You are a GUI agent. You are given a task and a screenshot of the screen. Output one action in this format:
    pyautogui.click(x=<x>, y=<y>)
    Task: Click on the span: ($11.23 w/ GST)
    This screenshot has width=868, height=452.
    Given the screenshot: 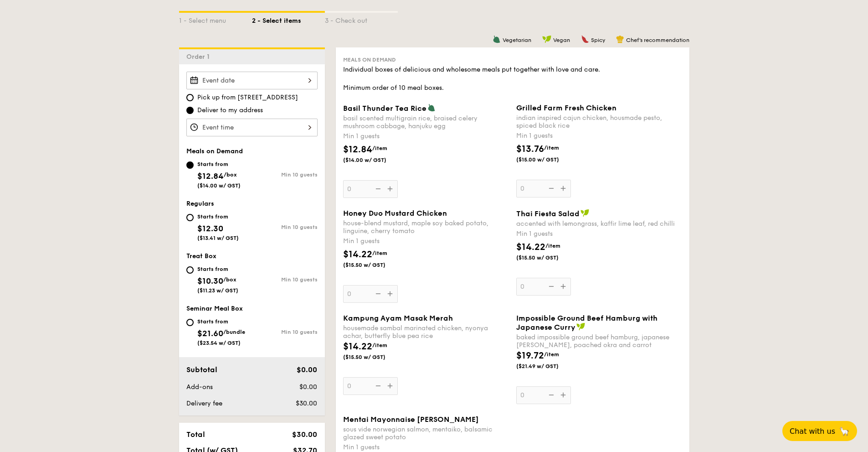 What is the action you would take?
    pyautogui.click(x=218, y=291)
    